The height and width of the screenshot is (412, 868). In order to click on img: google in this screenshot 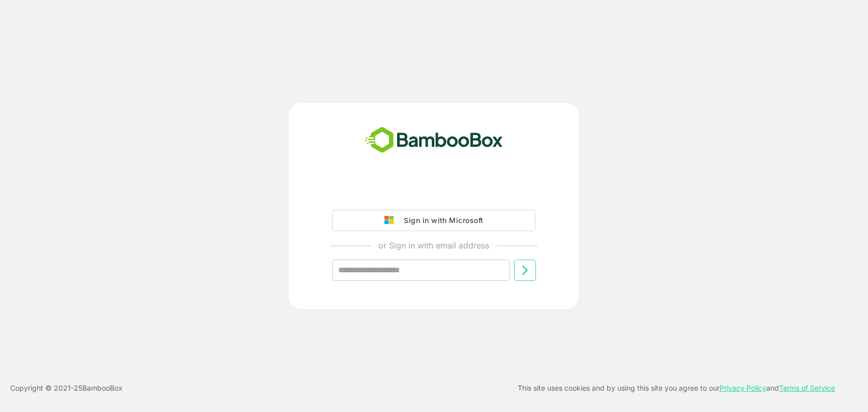, I will do `click(392, 221)`.